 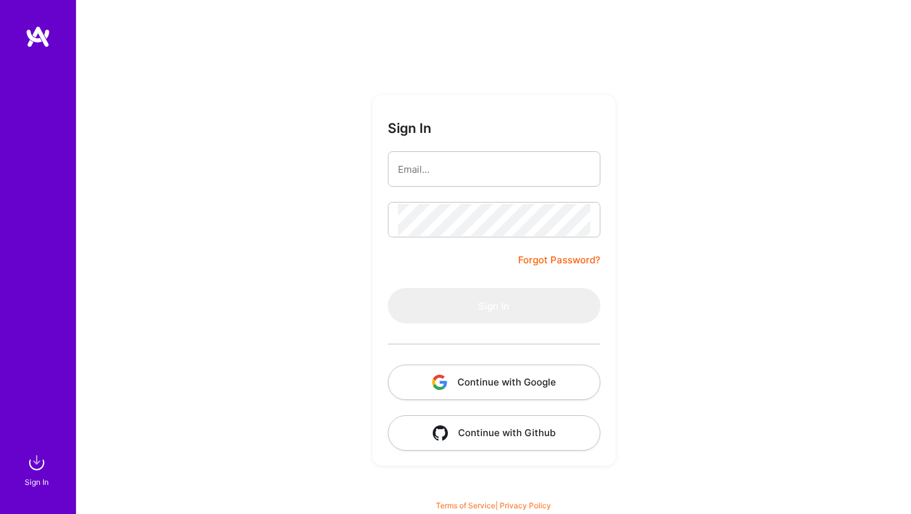 I want to click on img: logo, so click(x=38, y=37).